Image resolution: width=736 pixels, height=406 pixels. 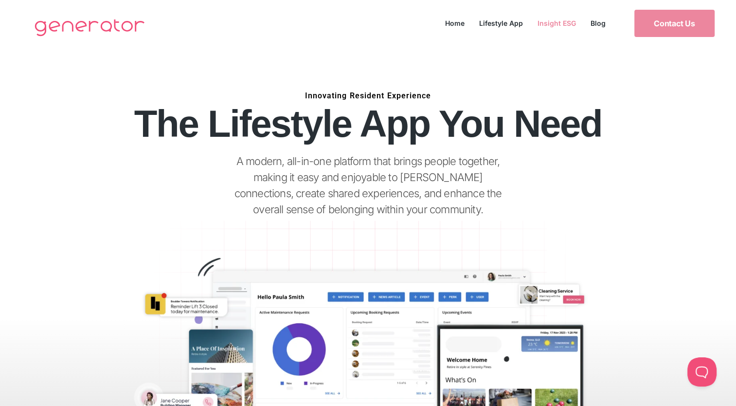 What do you see at coordinates (557, 23) in the screenshot?
I see `a: Insight ESG` at bounding box center [557, 23].